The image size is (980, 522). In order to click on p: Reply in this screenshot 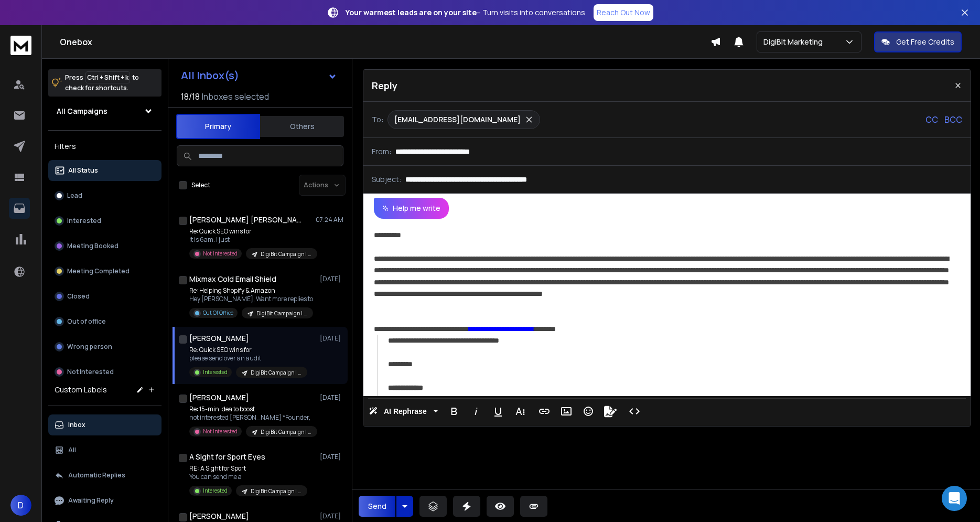, I will do `click(384, 85)`.